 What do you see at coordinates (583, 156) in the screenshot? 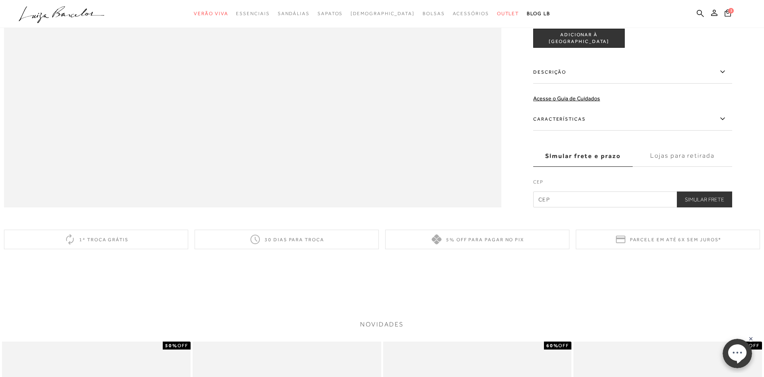
I see `label: Simular frete e prazo` at bounding box center [583, 156].